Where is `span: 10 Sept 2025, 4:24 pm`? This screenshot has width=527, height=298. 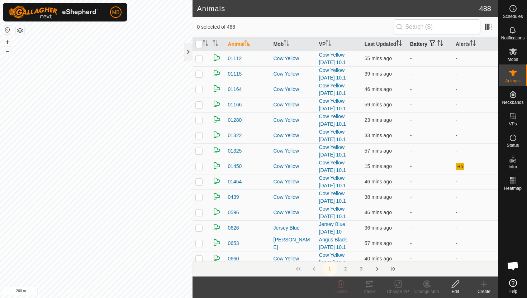 span: 10 Sept 2025, 4:24 pm is located at coordinates (378, 182).